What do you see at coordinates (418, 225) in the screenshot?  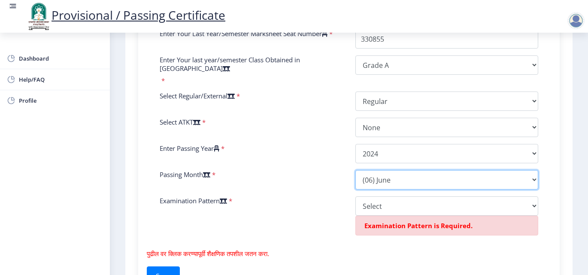 I see `span: Examination Pattern is Required.` at bounding box center [418, 225].